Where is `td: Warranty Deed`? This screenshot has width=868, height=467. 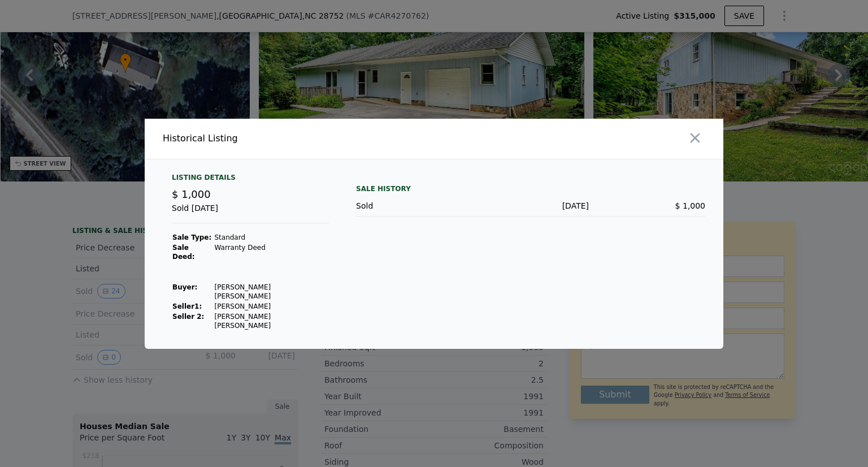 td: Warranty Deed is located at coordinates (271, 252).